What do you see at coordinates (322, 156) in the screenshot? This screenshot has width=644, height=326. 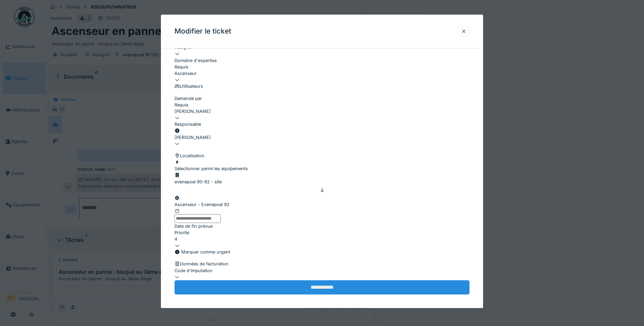 I see `div: Localisation` at bounding box center [322, 156].